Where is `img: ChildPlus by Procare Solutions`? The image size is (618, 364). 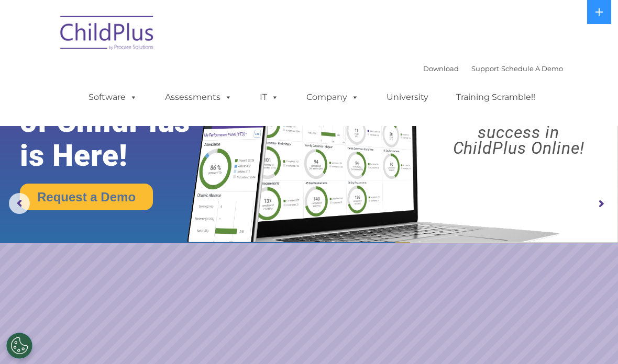 img: ChildPlus by Procare Solutions is located at coordinates (108, 35).